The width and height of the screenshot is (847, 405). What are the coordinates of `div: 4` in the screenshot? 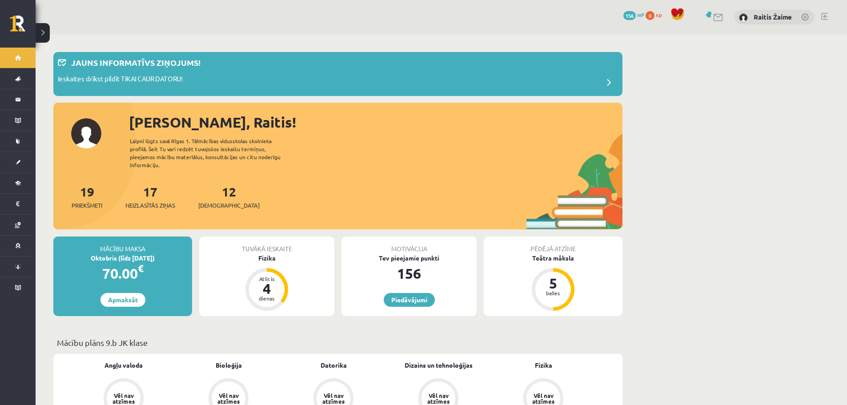 It's located at (267, 289).